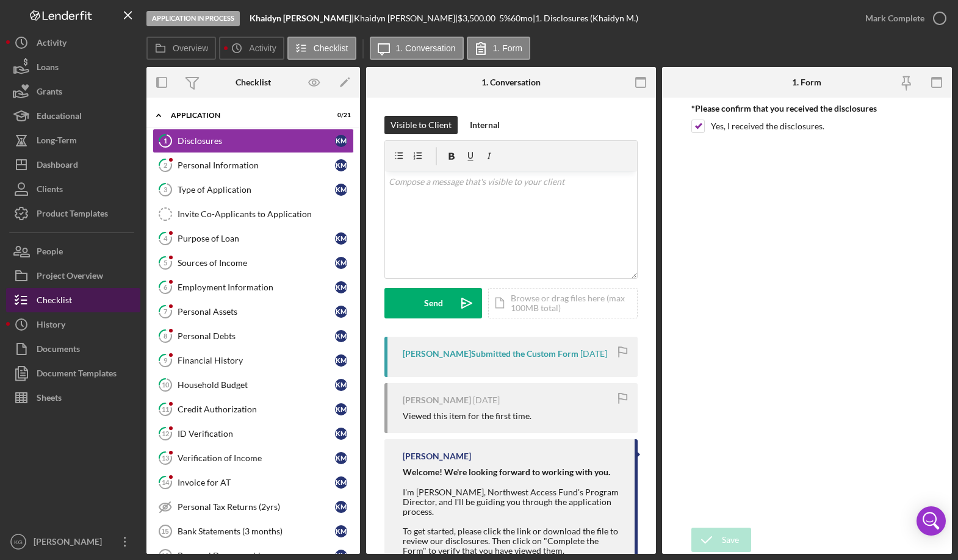 The height and width of the screenshot is (560, 958). Describe the element at coordinates (256, 312) in the screenshot. I see `div: Personal Assets` at that location.